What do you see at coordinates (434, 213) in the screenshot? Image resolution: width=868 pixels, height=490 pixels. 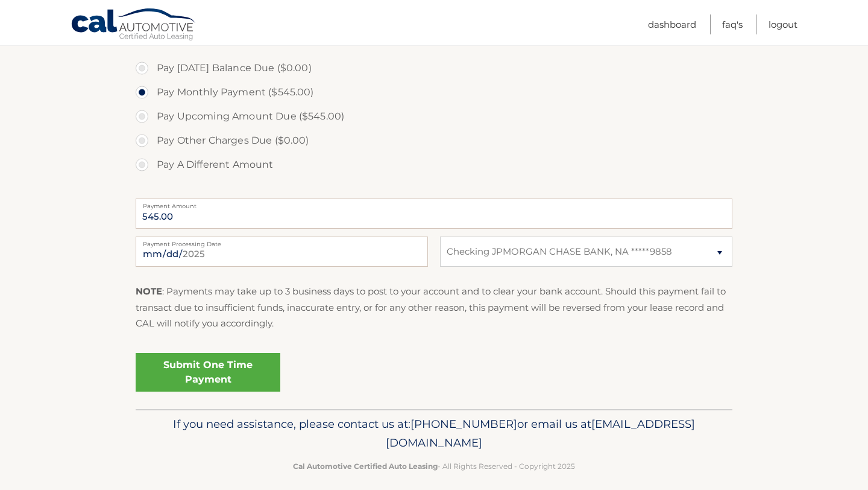 I see `input: Payment Amount` at bounding box center [434, 213].